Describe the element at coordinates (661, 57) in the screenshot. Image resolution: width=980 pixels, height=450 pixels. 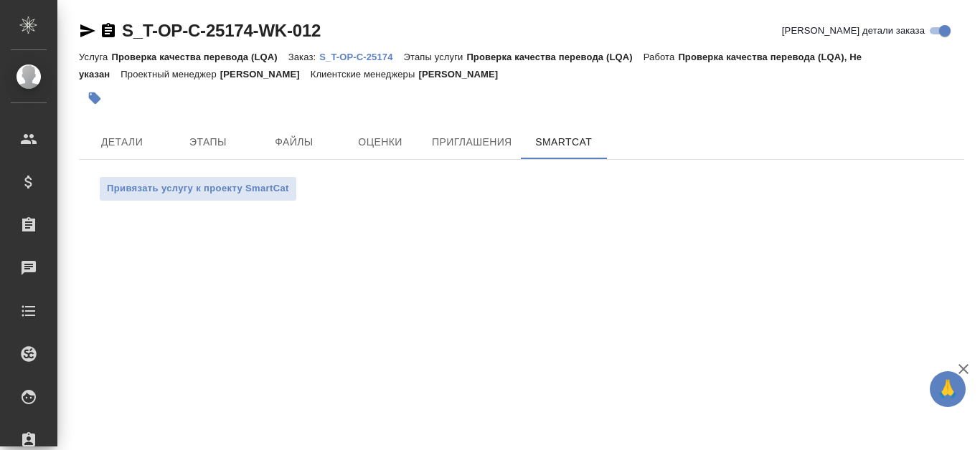
I see `p: Работа` at that location.